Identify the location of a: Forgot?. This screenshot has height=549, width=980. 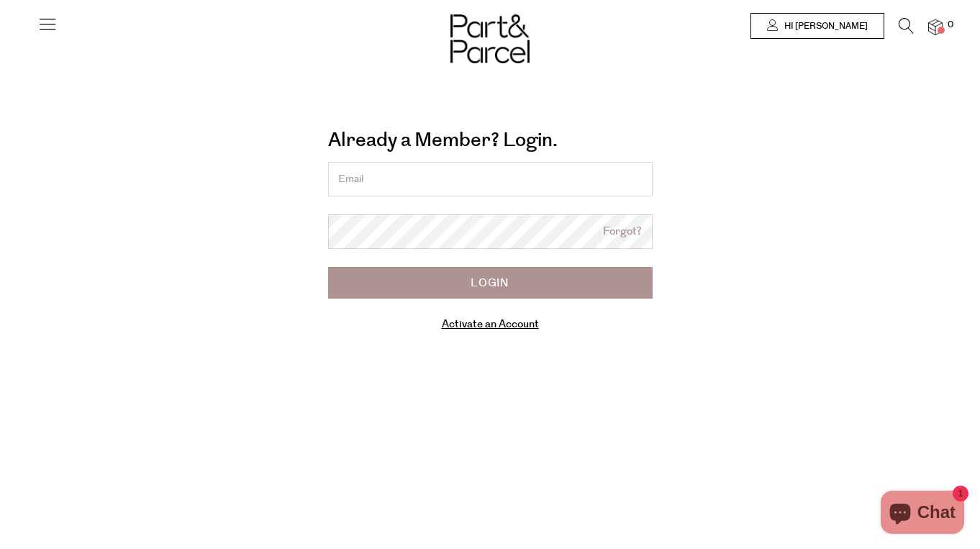
(622, 232).